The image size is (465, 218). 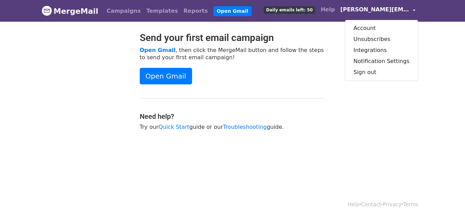 I want to click on a: Unsubscribes, so click(x=381, y=39).